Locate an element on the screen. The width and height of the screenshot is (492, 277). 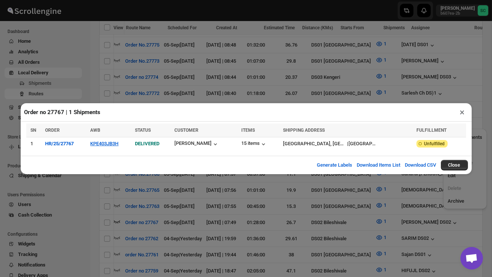
span: FULFILLMENT is located at coordinates (431, 130).